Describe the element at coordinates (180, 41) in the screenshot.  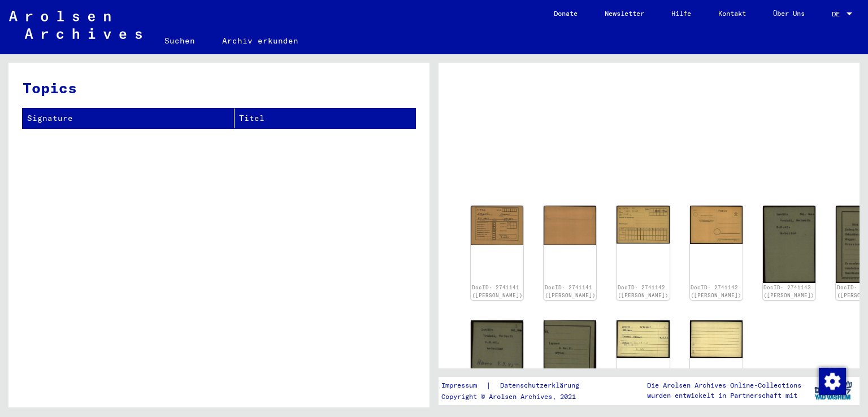
I see `a: Suchen` at that location.